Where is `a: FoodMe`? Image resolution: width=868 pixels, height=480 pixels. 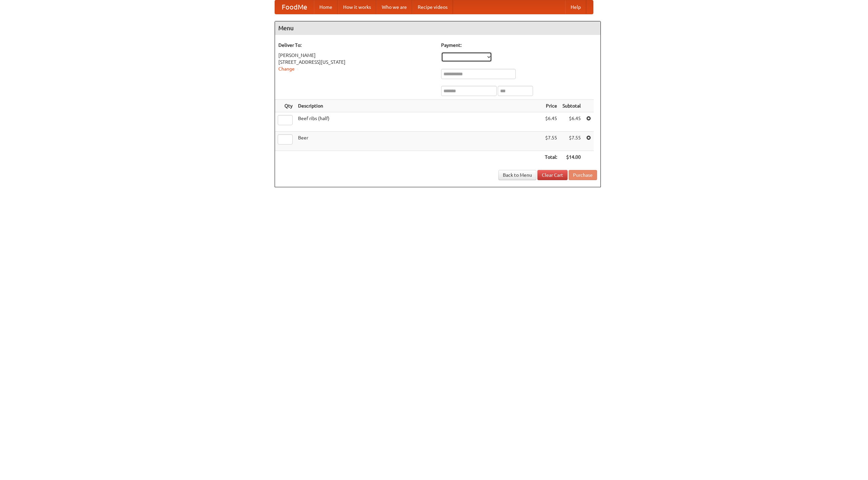
a: FoodMe is located at coordinates (294, 7).